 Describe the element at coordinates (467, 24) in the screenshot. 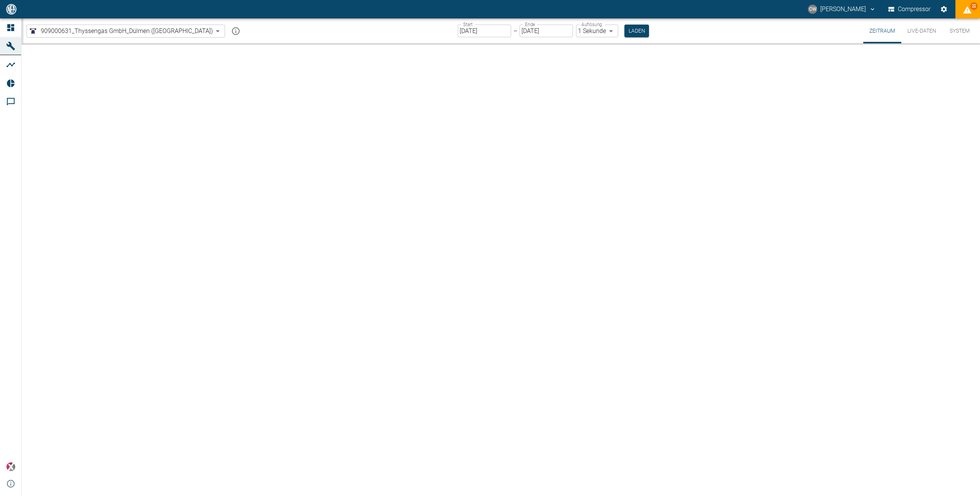

I see `label: Start` at that location.